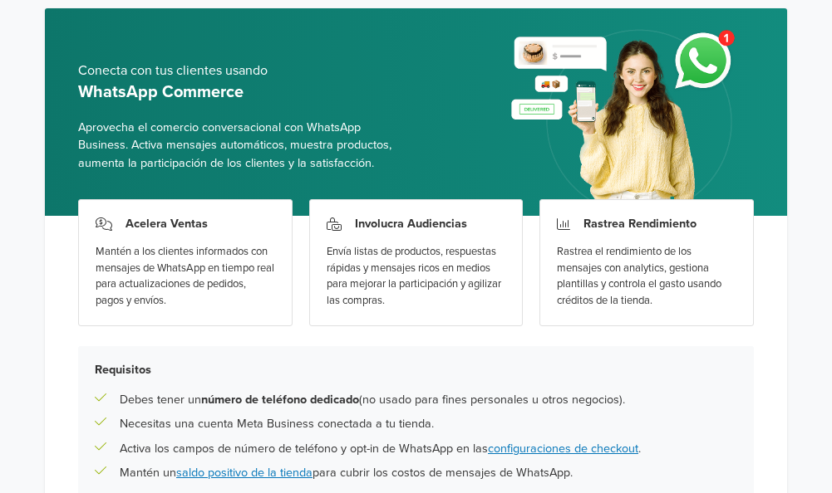 The width and height of the screenshot is (832, 493). I want to click on a: saldo positivo de la tienda, so click(244, 473).